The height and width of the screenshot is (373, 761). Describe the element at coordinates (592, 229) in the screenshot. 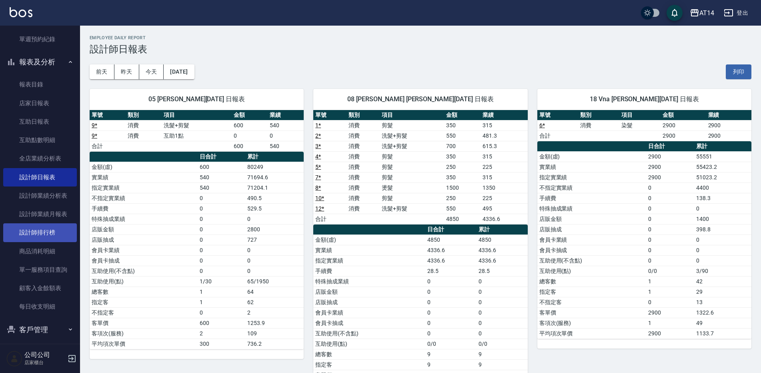

I see `td: 店販抽成` at that location.